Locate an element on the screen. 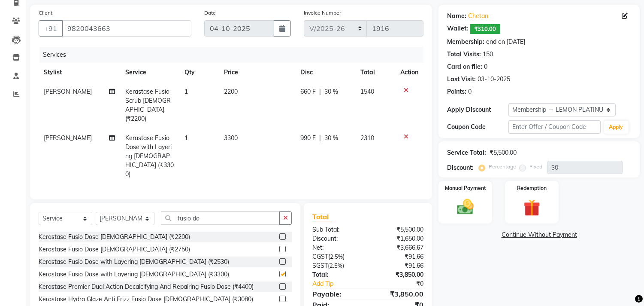  th: Service is located at coordinates (150, 72).